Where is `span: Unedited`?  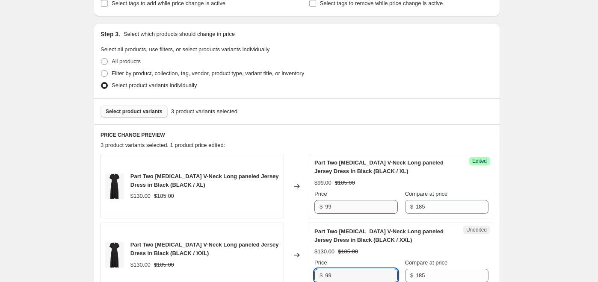 span: Unedited is located at coordinates (476, 230).